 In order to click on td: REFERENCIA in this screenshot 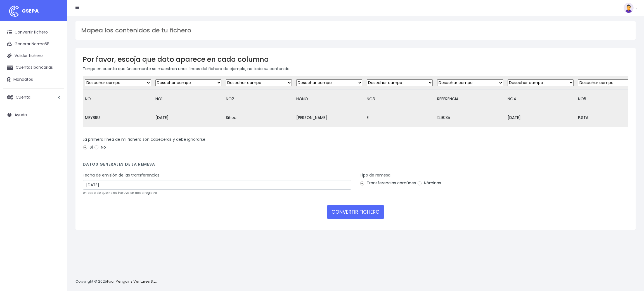, I will do `click(470, 99)`.